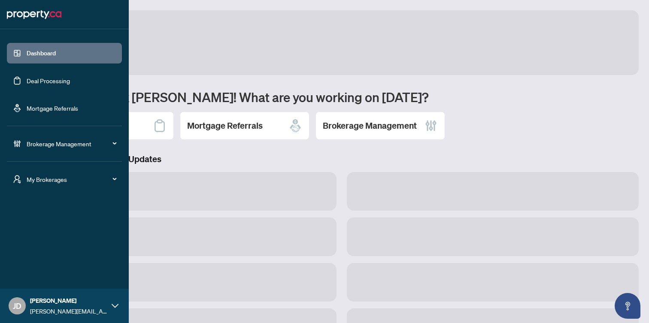 The height and width of the screenshot is (323, 649). What do you see at coordinates (41, 53) in the screenshot?
I see `a: Dashboard` at bounding box center [41, 53].